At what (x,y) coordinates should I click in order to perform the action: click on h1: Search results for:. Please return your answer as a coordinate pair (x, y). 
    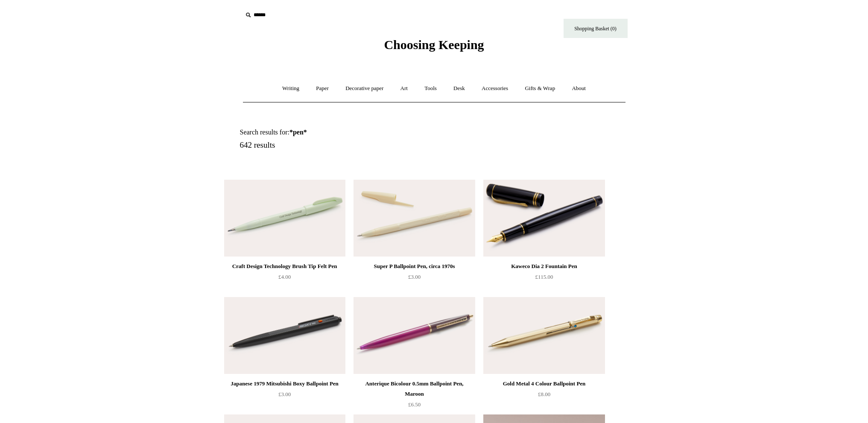
    Looking at the image, I should click on (342, 132).